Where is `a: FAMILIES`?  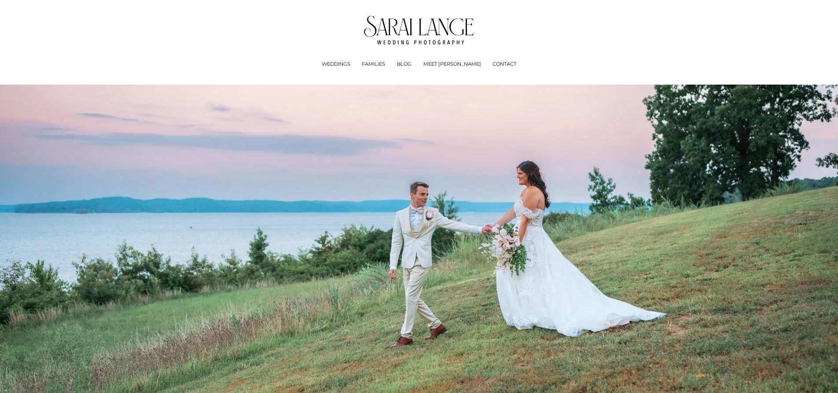
a: FAMILIES is located at coordinates (373, 64).